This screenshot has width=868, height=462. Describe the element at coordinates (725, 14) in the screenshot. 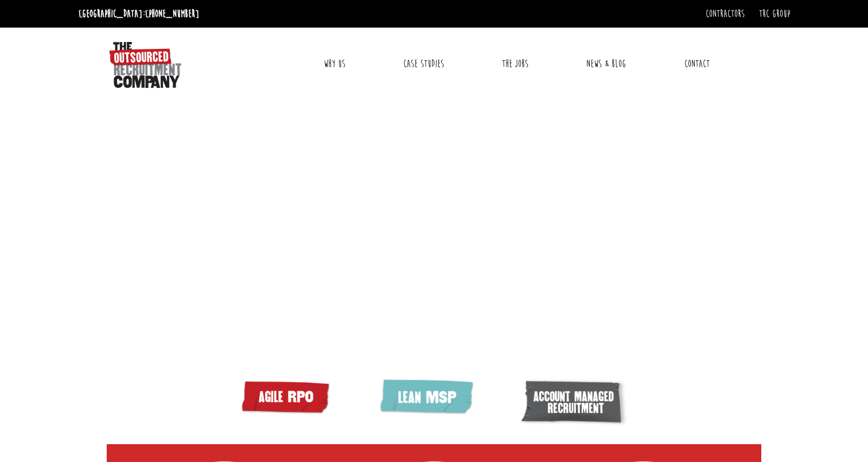

I see `a: Contractors` at that location.